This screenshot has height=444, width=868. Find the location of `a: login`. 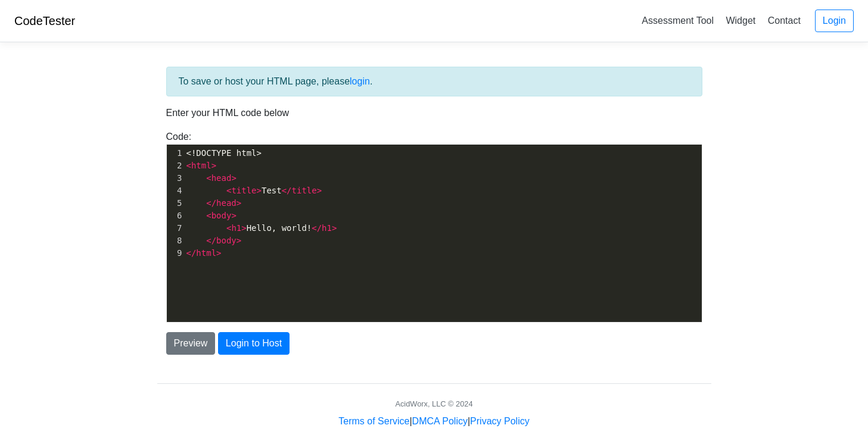

a: login is located at coordinates (359, 81).